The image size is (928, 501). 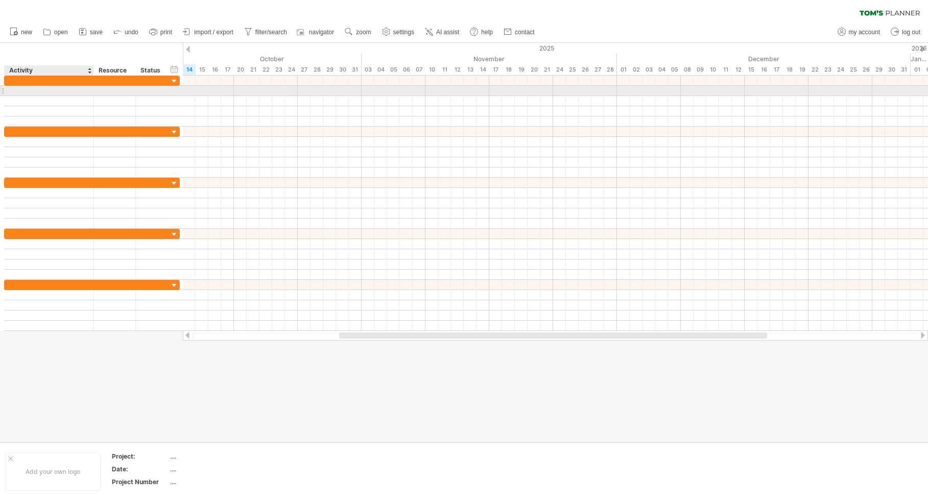 I want to click on div: Monday, 3 November 2025, so click(x=368, y=69).